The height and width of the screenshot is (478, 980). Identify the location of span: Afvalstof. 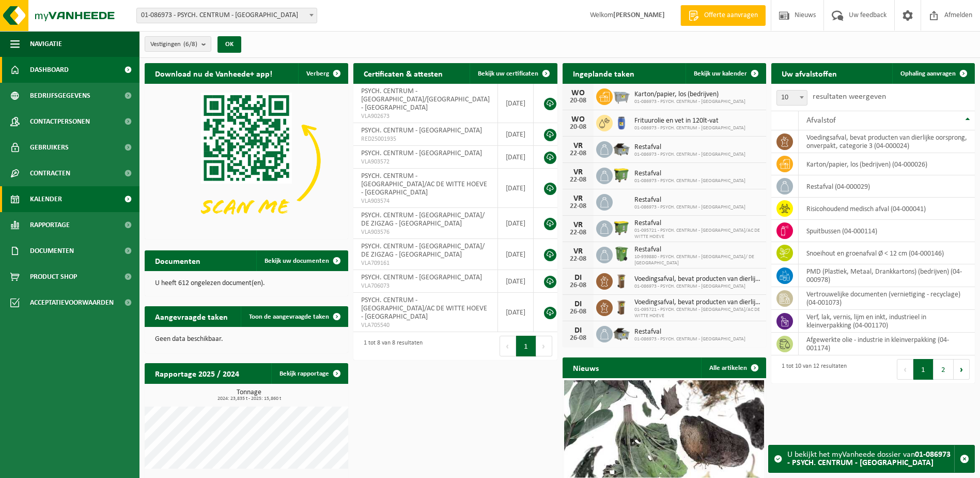
(821, 120).